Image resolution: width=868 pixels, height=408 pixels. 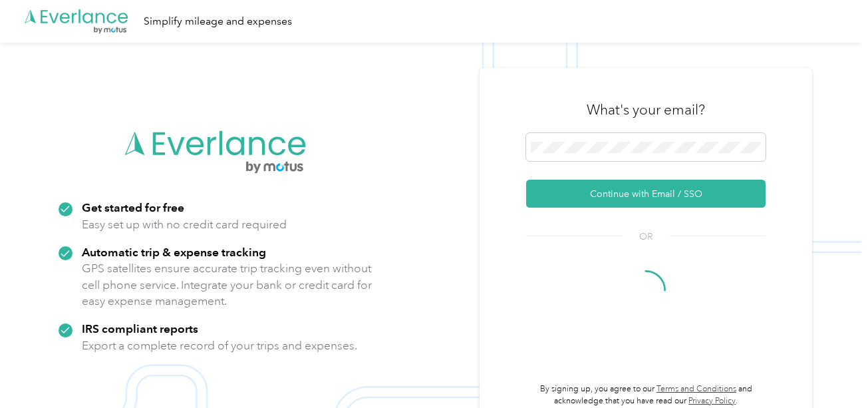 I want to click on a: Privacy Policy, so click(x=711, y=401).